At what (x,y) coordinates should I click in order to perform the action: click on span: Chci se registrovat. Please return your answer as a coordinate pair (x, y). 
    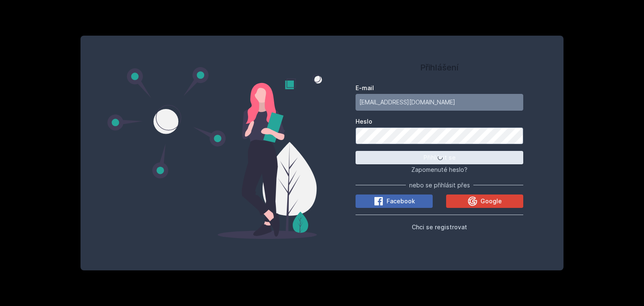
    Looking at the image, I should click on (440, 227).